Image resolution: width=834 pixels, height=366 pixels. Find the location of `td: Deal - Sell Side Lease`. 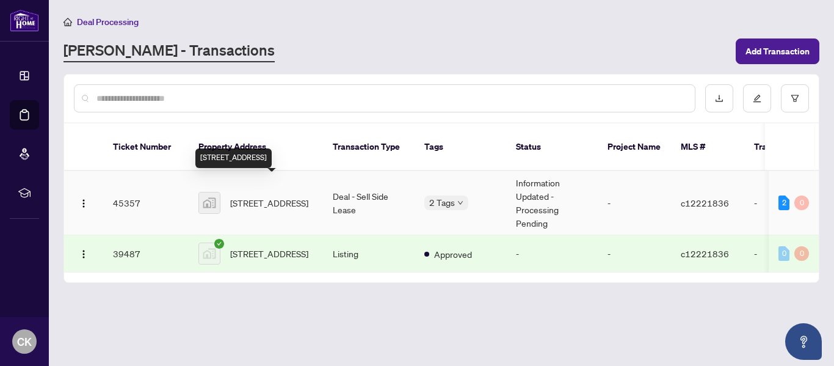

td: Deal - Sell Side Lease is located at coordinates (369, 203).